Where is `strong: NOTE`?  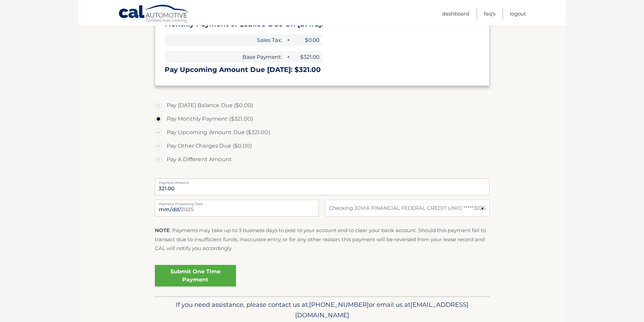
strong: NOTE is located at coordinates (162, 230).